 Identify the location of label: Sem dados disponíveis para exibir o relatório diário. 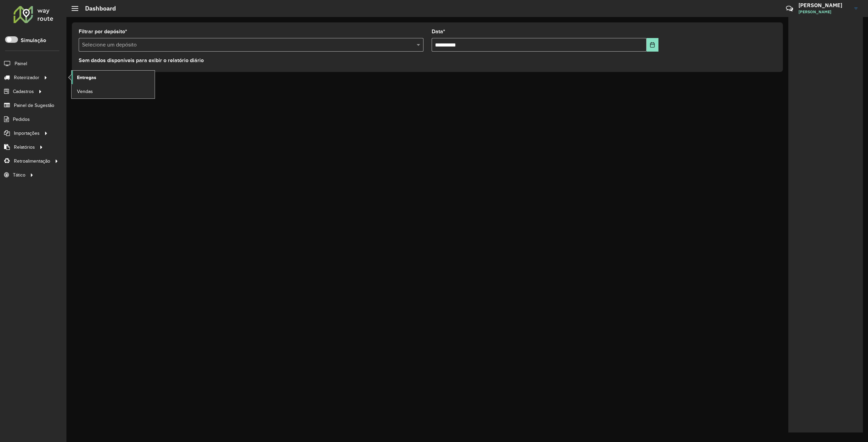
(141, 61).